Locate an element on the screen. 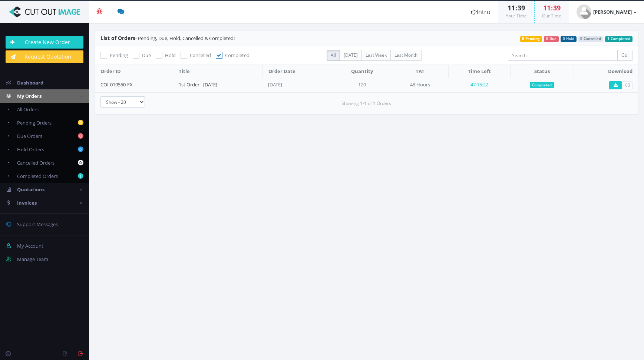 This screenshot has height=360, width=644. a: Create New Order is located at coordinates (44, 42).